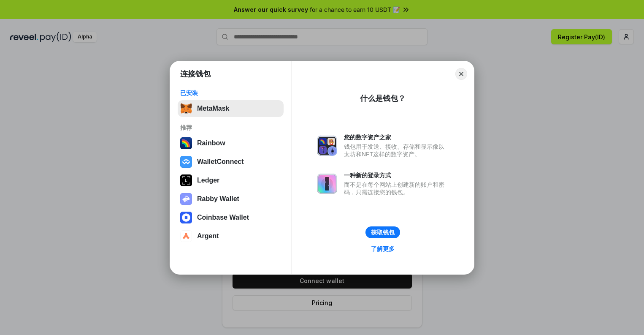  What do you see at coordinates (231, 93) in the screenshot?
I see `div: 已安装` at bounding box center [231, 93].